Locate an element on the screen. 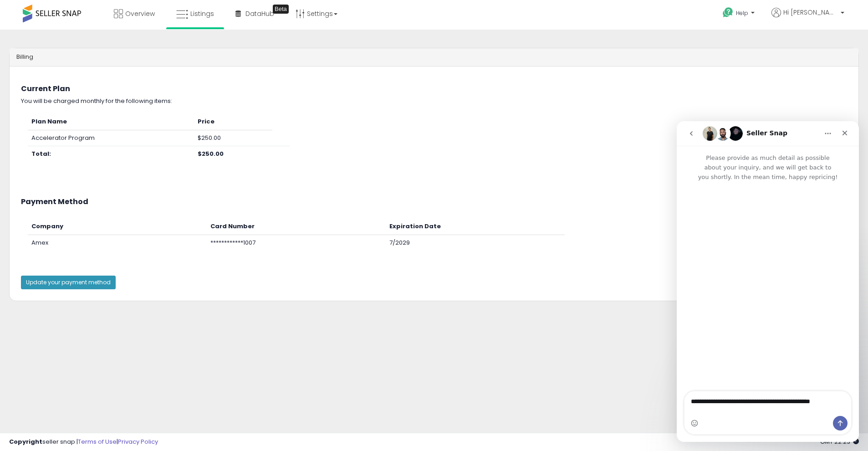 This screenshot has height=451, width=868. img: Profile image for PJ is located at coordinates (46, 12).